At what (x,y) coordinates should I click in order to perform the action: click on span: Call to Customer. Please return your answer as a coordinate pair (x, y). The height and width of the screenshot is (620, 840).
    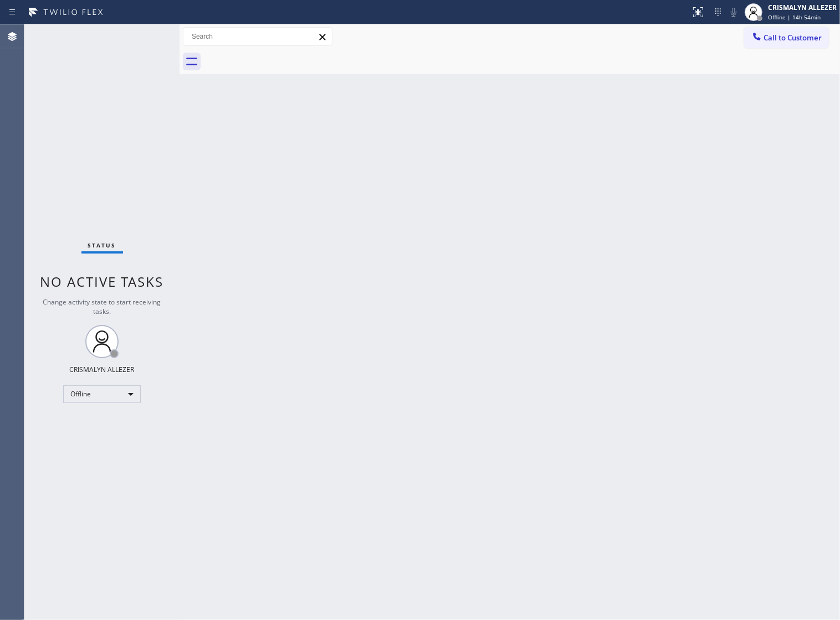
    Looking at the image, I should click on (792, 38).